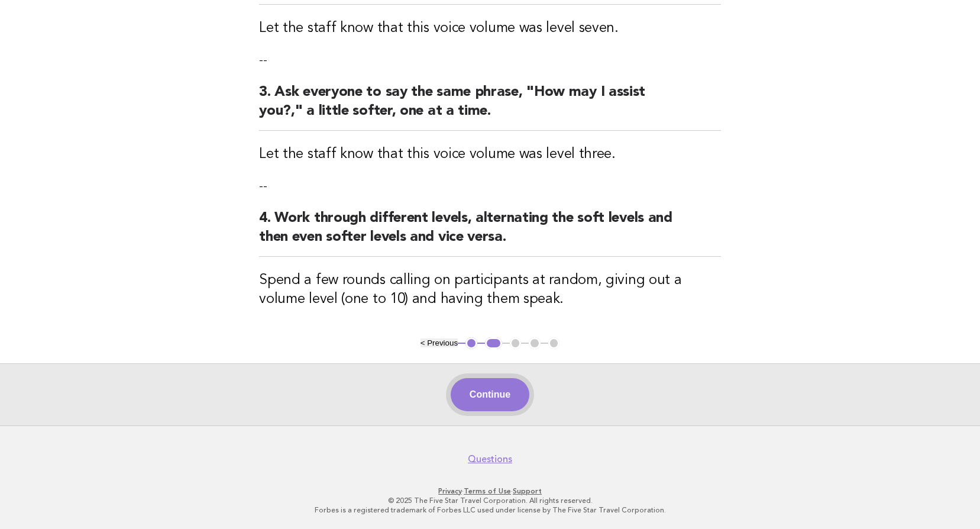 Image resolution: width=980 pixels, height=529 pixels. What do you see at coordinates (490, 155) in the screenshot?
I see `h3: Let the staff know that this voice volume was level three.` at bounding box center [490, 155].